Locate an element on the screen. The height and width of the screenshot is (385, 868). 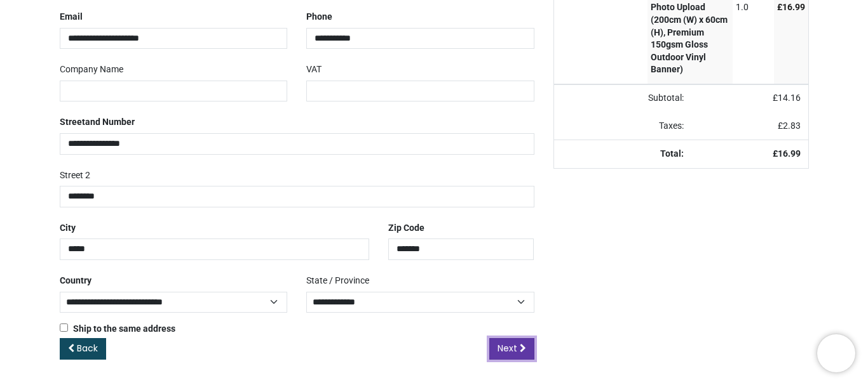
strong: Total: is located at coordinates (671, 154).